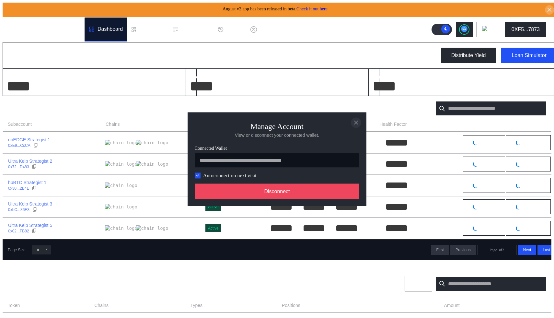 The image size is (554, 318). Describe the element at coordinates (356, 123) in the screenshot. I see `button: close modal` at that location.